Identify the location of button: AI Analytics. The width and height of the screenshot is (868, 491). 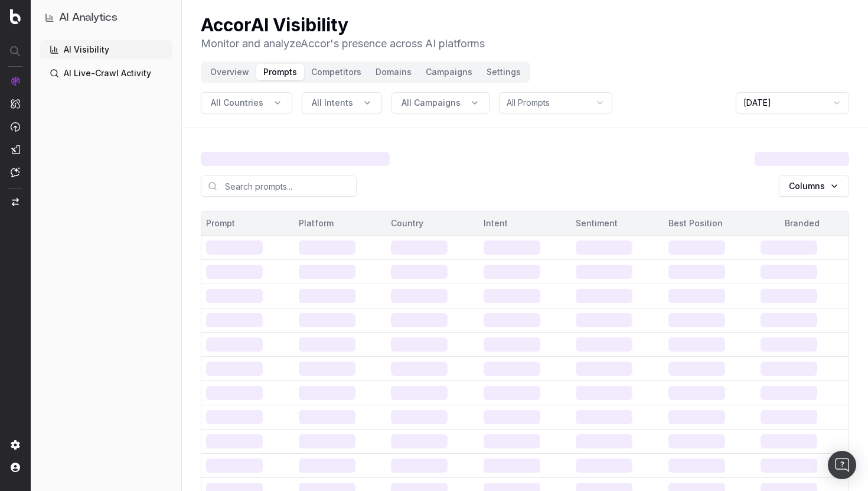
(106, 17).